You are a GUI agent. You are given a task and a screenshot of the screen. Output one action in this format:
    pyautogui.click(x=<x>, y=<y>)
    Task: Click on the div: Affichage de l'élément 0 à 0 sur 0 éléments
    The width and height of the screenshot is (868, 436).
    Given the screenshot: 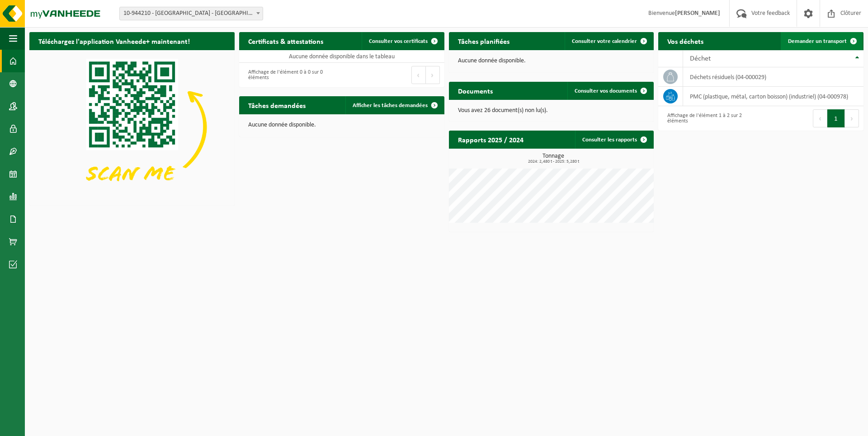 What is the action you would take?
    pyautogui.click(x=290, y=75)
    